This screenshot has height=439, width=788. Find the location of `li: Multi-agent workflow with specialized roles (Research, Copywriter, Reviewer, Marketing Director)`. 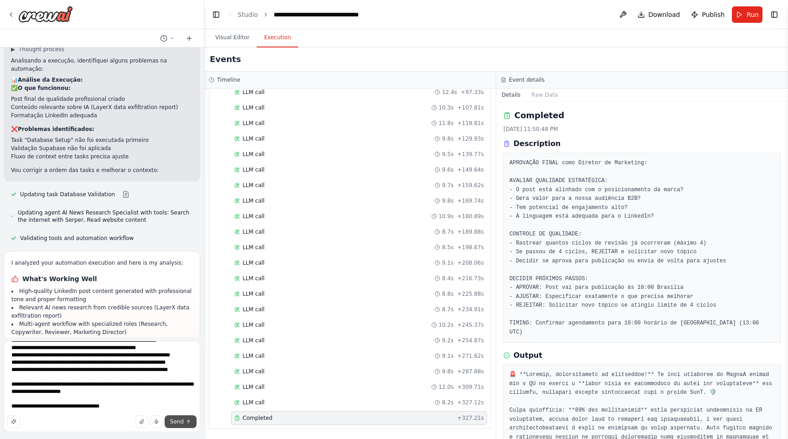

li: Multi-agent workflow with specialized roles (Research, Copywriter, Reviewer, Marketing Director) is located at coordinates (102, 328).